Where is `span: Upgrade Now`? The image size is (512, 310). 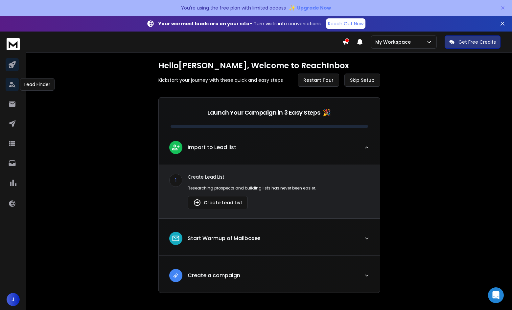 span: Upgrade Now is located at coordinates (314, 8).